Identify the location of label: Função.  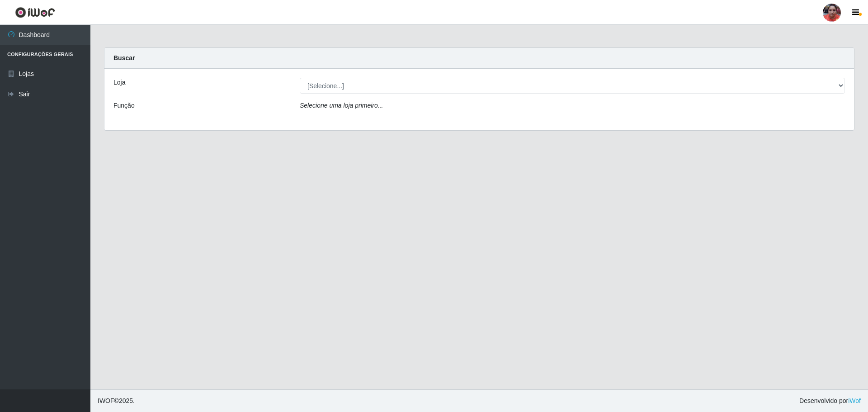
(124, 105).